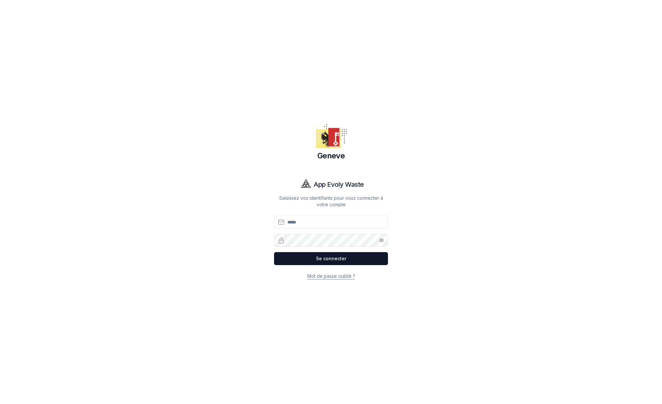  What do you see at coordinates (331, 276) in the screenshot?
I see `a: Mot de passe oublié ?` at bounding box center [331, 276].